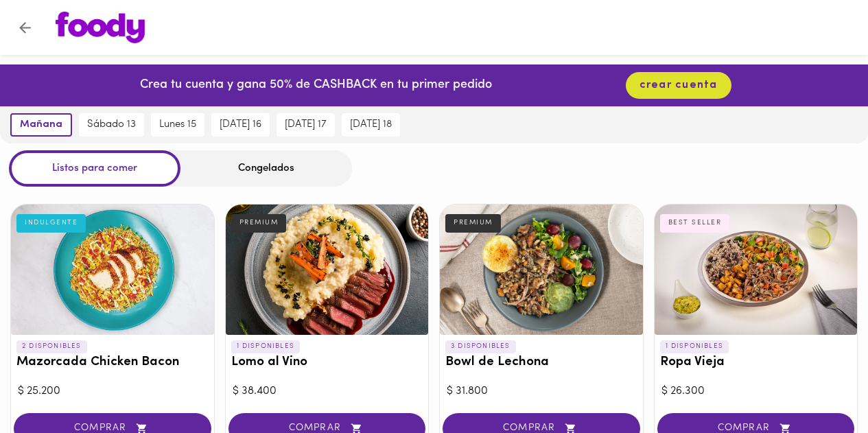 The image size is (868, 433). I want to click on span: mañana, so click(41, 125).